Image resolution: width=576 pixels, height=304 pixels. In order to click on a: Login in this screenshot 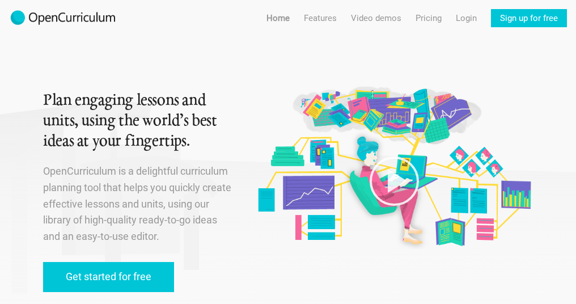, I will do `click(466, 18)`.